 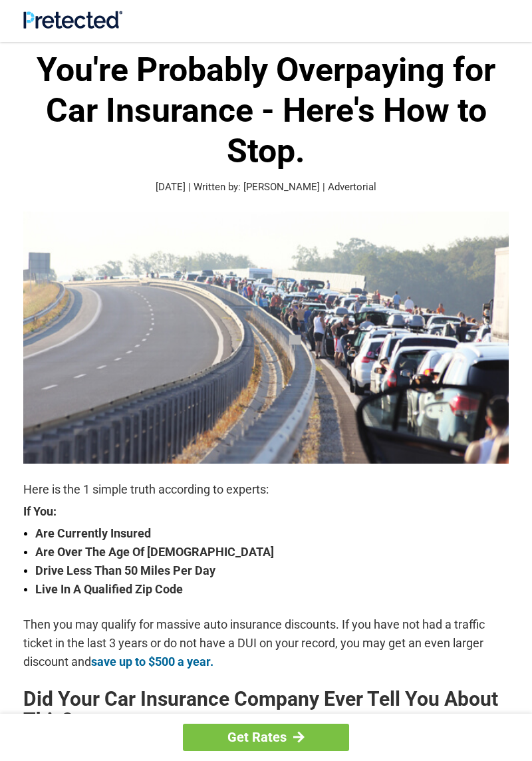 What do you see at coordinates (152, 661) in the screenshot?
I see `a: save up to $500 a year.` at bounding box center [152, 661].